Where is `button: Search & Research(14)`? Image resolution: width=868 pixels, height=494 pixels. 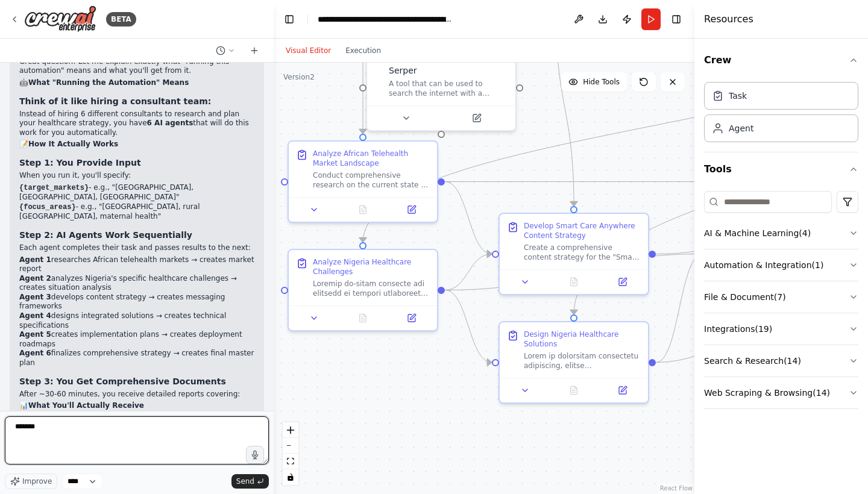
button: Search & Research(14) is located at coordinates (781, 361).